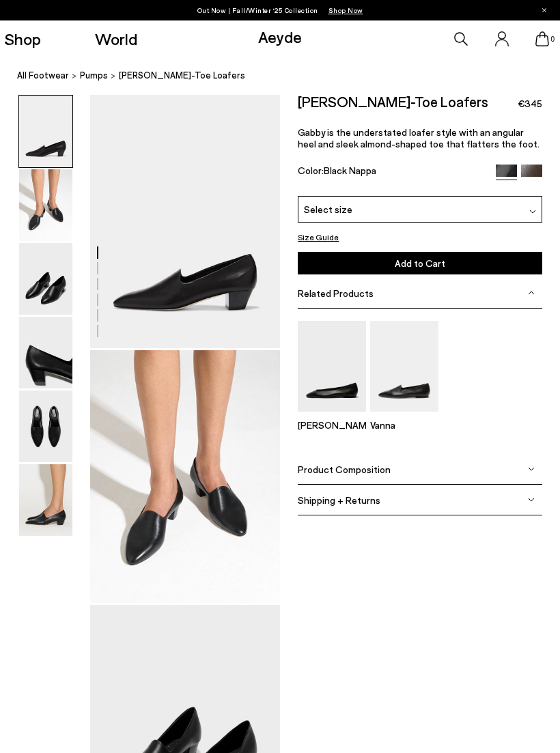 The image size is (560, 753). What do you see at coordinates (404, 417) in the screenshot?
I see `a: Vanna Almond-Toe Loafers Vanna` at bounding box center [404, 417].